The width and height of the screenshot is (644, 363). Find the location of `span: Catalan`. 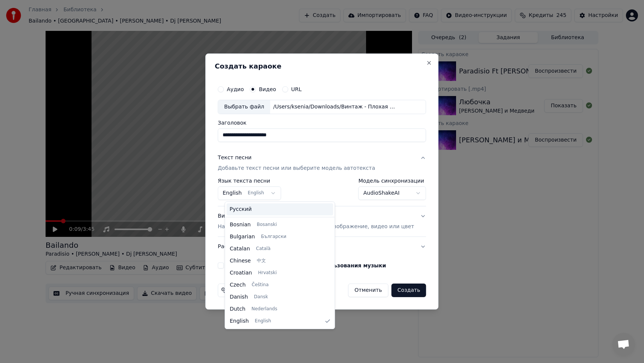

span: Catalan is located at coordinates (240, 248).